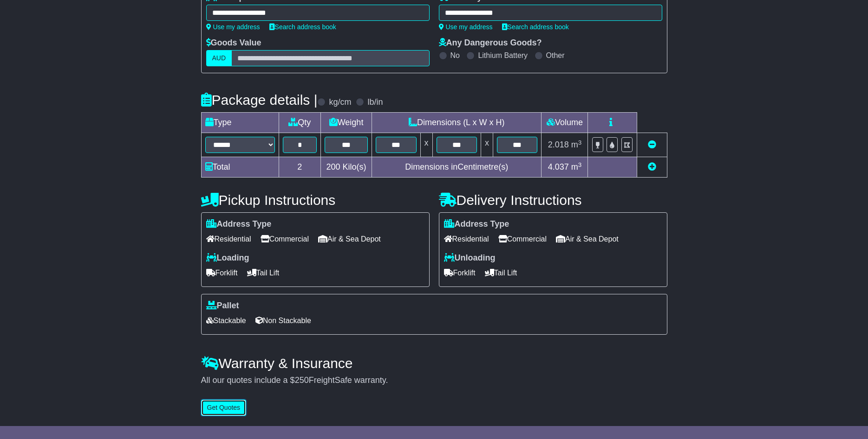  What do you see at coordinates (240, 167) in the screenshot?
I see `td: Total` at bounding box center [240, 167].